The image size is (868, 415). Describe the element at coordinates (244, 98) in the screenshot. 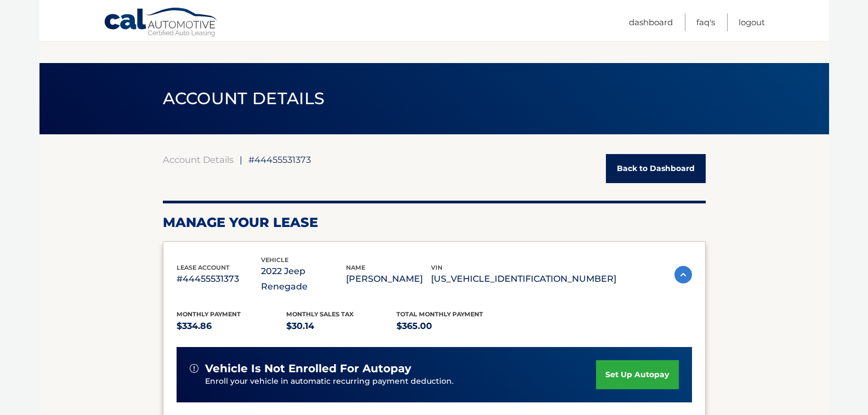

I see `span: ACCOUNT DETAILS` at that location.